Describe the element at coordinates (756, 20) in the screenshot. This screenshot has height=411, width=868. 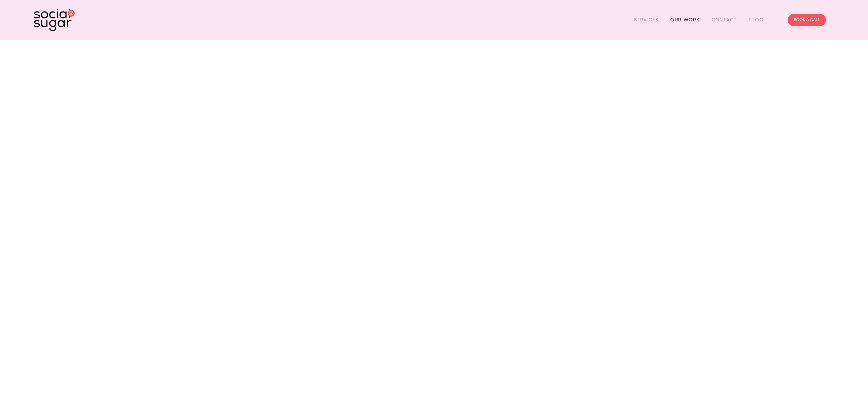
I see `a: Blog` at that location.